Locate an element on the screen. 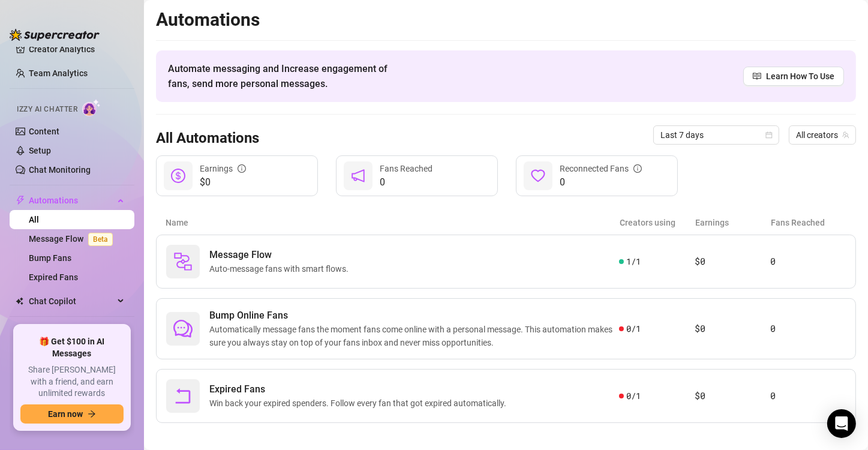  span: heart is located at coordinates (538, 176).